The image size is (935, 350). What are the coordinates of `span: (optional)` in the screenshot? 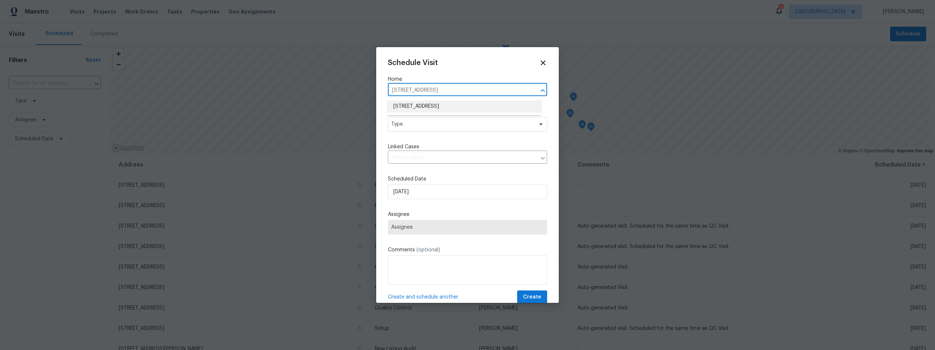 It's located at (428, 250).